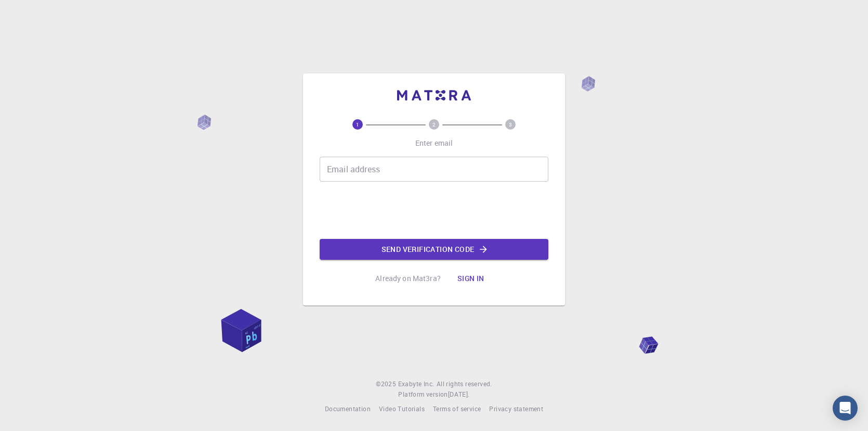 The image size is (868, 431). Describe the element at coordinates (517, 409) in the screenshot. I see `a: Privacy statement` at that location.